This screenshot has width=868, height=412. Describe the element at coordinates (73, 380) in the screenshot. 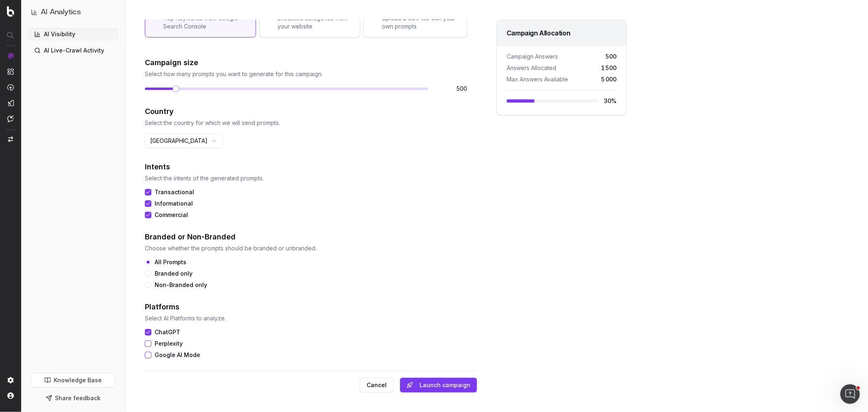

I see `a: Knowledge Base` at that location.